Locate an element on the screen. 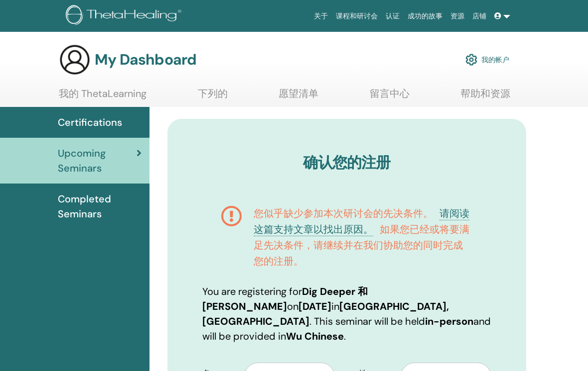 The width and height of the screenshot is (588, 371). a: 店铺 is located at coordinates (479, 16).